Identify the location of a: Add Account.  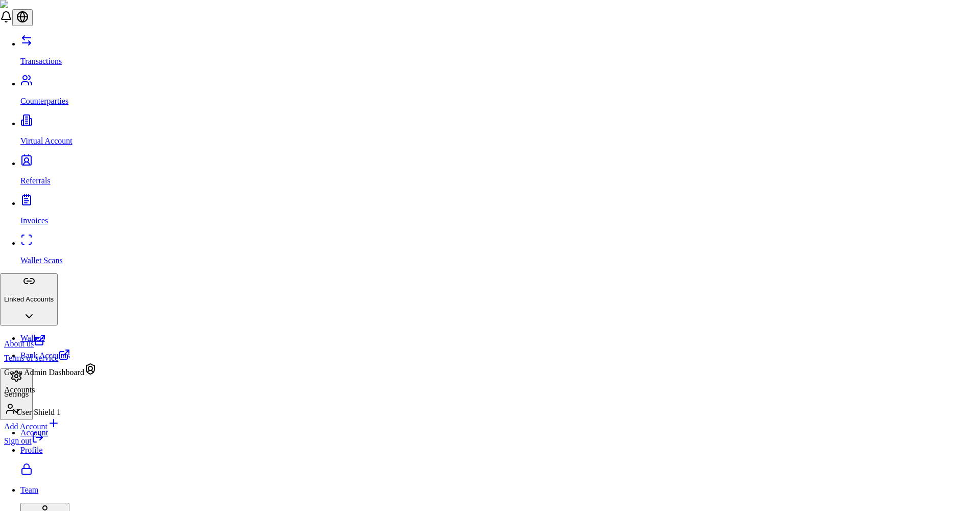
(50, 424).